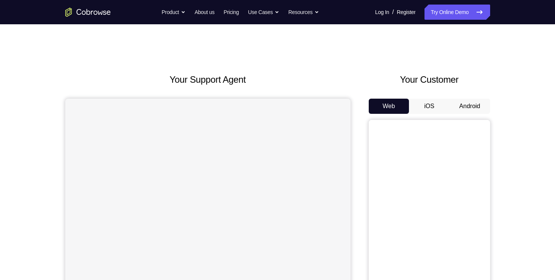 Image resolution: width=555 pixels, height=280 pixels. Describe the element at coordinates (382, 12) in the screenshot. I see `a: Log In` at that location.